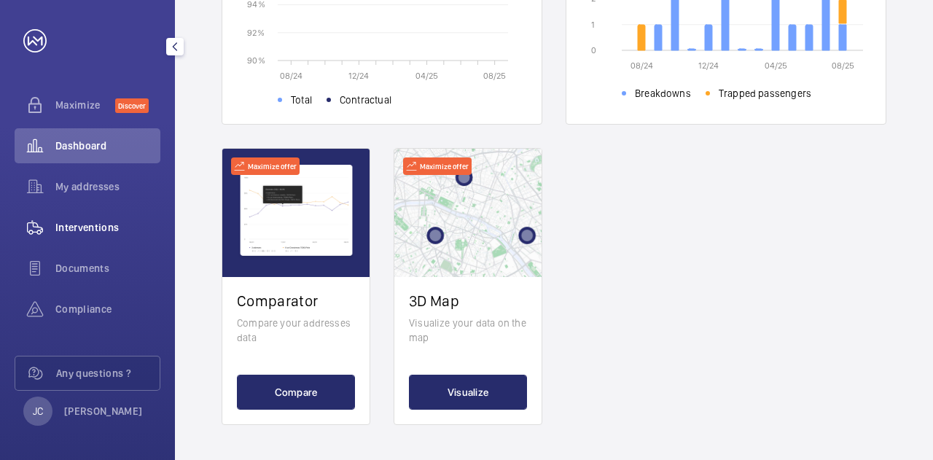 This screenshot has height=460, width=933. What do you see at coordinates (256, 32) in the screenshot?
I see `text: 92 %` at bounding box center [256, 32].